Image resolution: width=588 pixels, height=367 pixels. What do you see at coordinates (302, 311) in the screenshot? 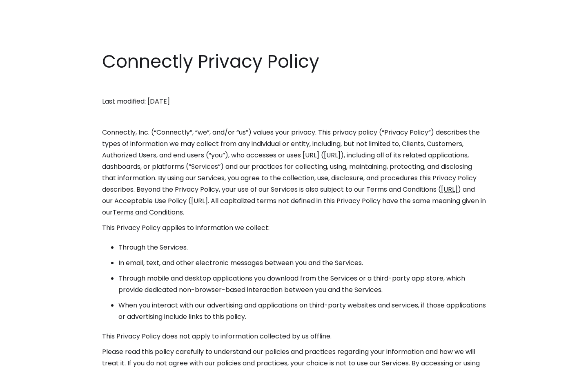
I see `li: When you interact with our advertising and applications on third-party websites and services, if ...` at bounding box center [302, 311].